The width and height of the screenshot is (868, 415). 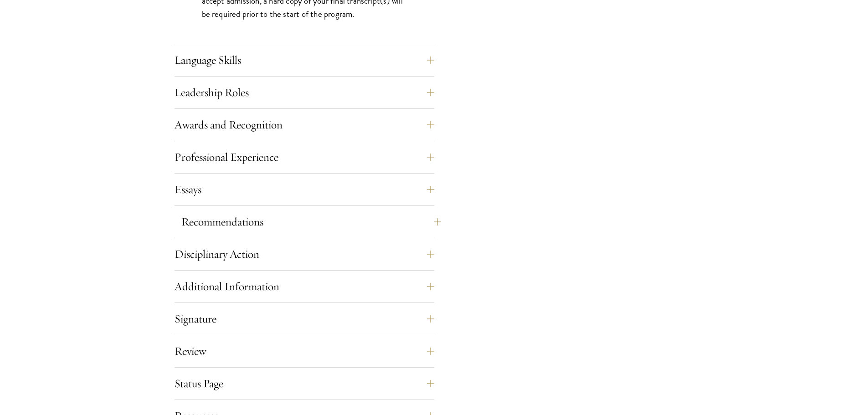 I want to click on button: Essays, so click(x=305, y=189).